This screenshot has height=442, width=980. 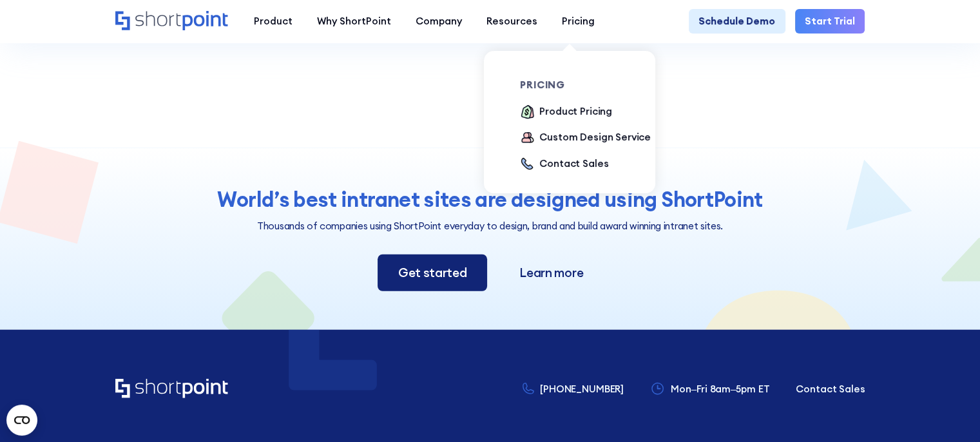 What do you see at coordinates (511, 21) in the screenshot?
I see `div: Resources` at bounding box center [511, 21].